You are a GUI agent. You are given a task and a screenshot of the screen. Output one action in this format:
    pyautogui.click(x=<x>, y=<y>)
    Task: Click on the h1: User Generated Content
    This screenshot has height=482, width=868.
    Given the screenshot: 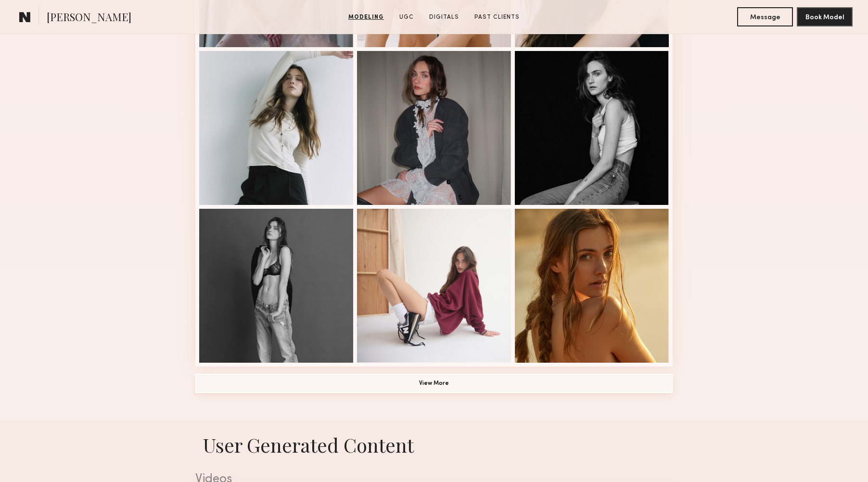 What is the action you would take?
    pyautogui.click(x=434, y=444)
    